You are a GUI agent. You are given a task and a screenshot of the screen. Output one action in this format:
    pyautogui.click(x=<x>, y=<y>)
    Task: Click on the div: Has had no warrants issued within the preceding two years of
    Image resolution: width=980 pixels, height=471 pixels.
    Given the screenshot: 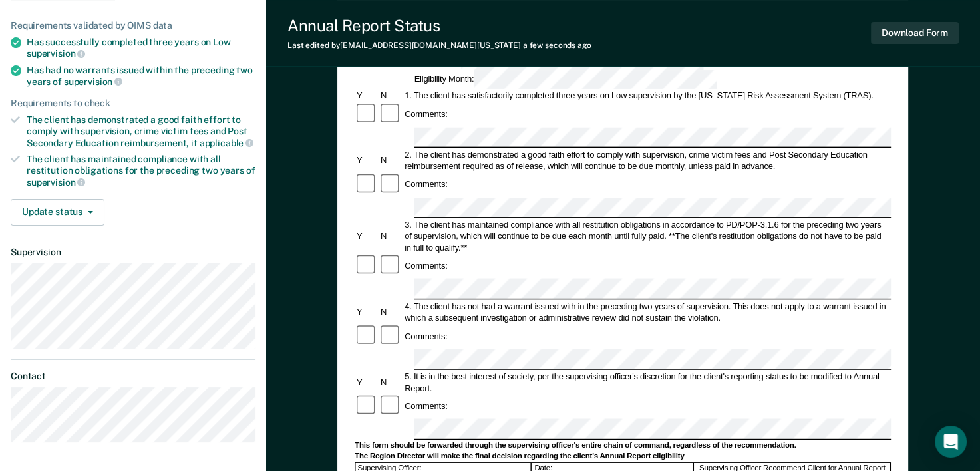 What is the action you would take?
    pyautogui.click(x=141, y=76)
    